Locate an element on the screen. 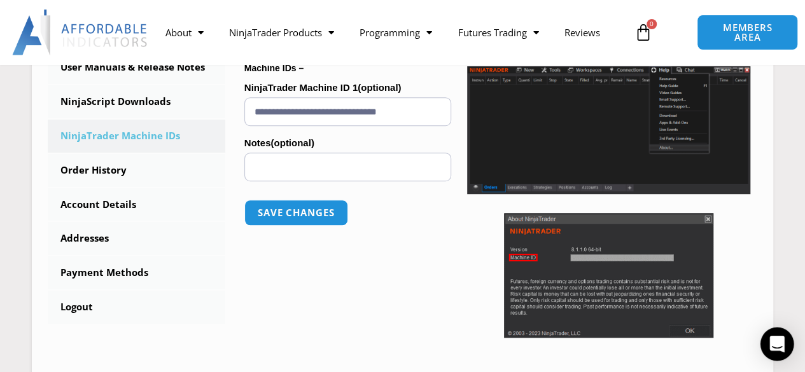 The width and height of the screenshot is (805, 372). a: Logout is located at coordinates (136, 307).